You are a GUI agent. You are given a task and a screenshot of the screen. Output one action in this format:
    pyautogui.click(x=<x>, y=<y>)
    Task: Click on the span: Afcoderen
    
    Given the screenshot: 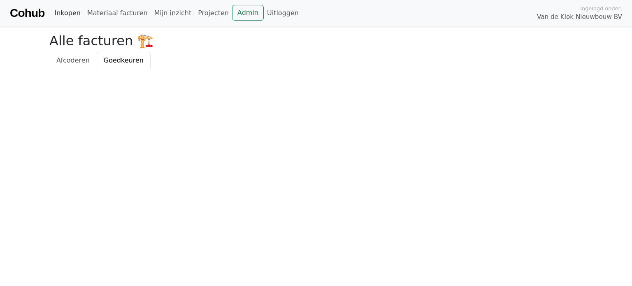 What is the action you would take?
    pyautogui.click(x=73, y=60)
    